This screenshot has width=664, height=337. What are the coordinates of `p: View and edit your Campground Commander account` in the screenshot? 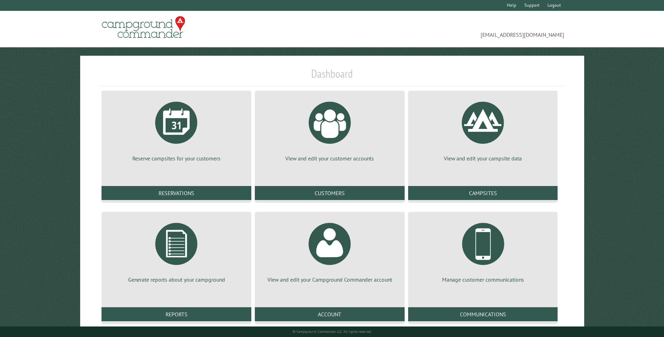 It's located at (330, 279).